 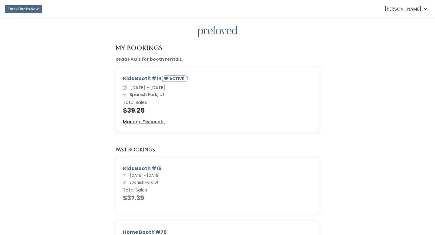 I want to click on a: Read FAQ's for booth rentals, so click(x=149, y=59).